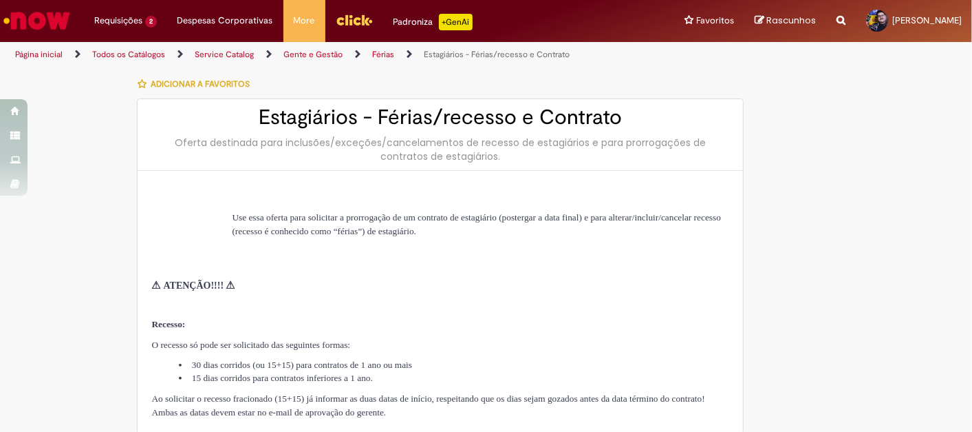  Describe the element at coordinates (440, 117) in the screenshot. I see `h2: Estagiários - Férias/recesso e Contrato` at that location.